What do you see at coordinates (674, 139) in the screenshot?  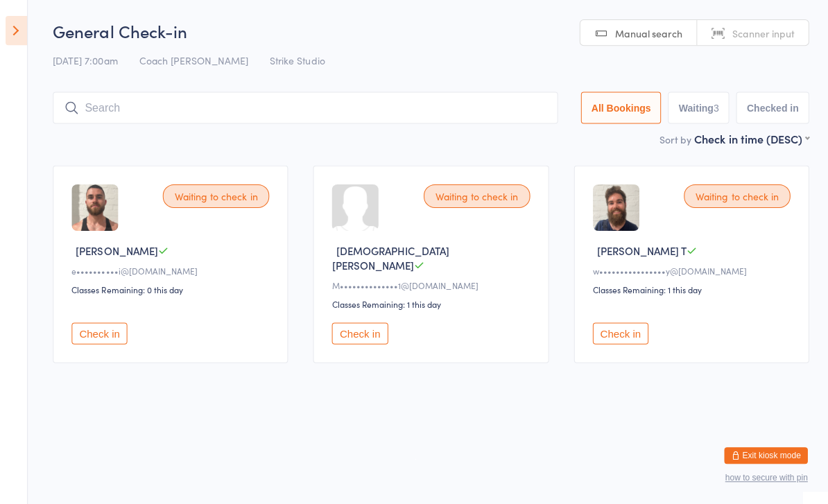 I see `label: Sort by` at bounding box center [674, 139].